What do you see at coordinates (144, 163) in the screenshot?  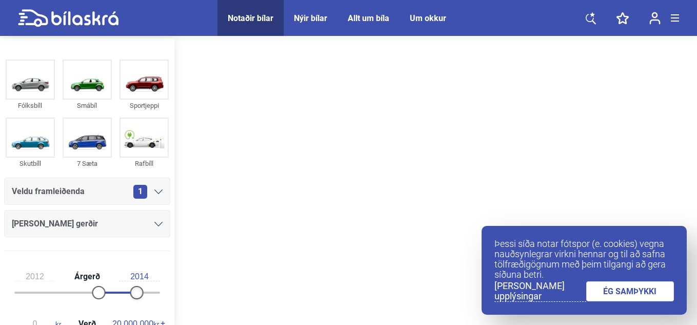 I see `div: Rafbíll` at bounding box center [144, 163].